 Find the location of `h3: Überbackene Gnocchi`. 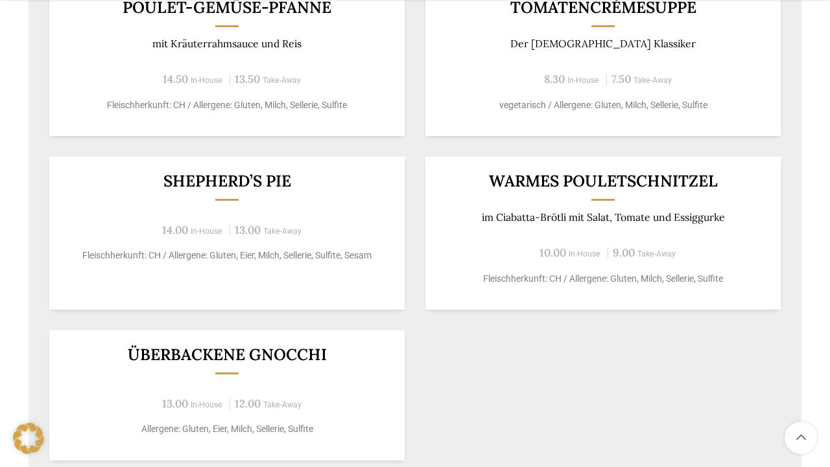

h3: Überbackene Gnocchi is located at coordinates (227, 355).